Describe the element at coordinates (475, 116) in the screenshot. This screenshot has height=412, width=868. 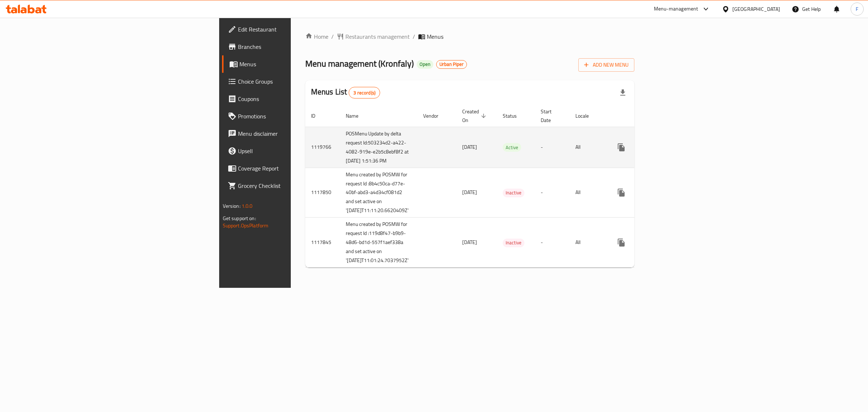
I see `span: Created On` at that location.